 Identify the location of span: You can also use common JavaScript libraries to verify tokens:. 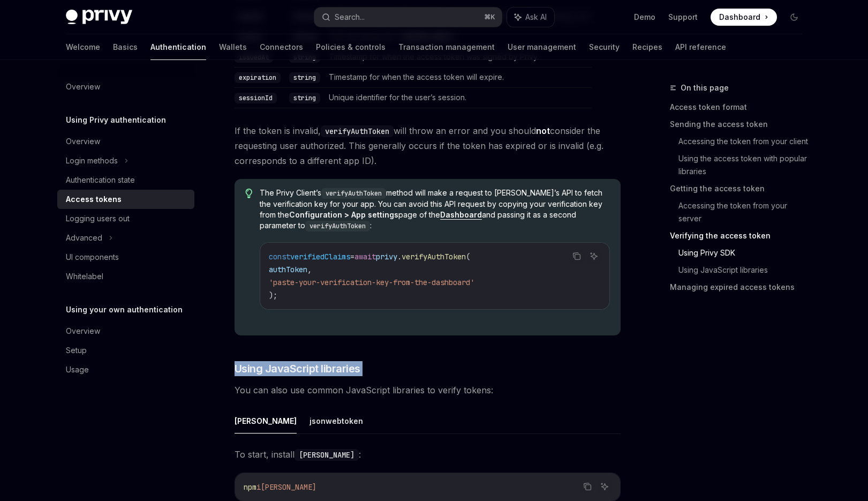
(427, 390).